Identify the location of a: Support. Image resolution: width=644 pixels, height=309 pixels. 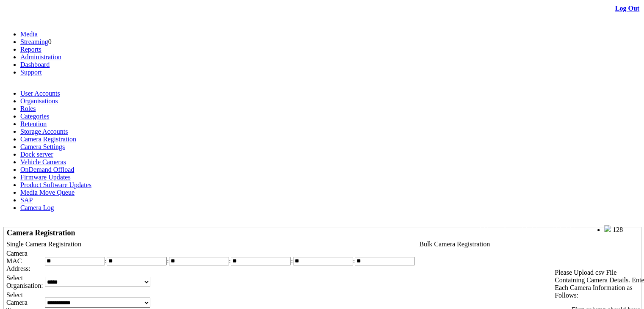
(31, 72).